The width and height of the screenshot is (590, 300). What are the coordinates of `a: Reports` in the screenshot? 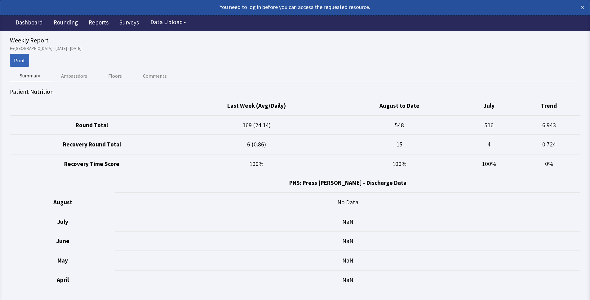 It's located at (99, 23).